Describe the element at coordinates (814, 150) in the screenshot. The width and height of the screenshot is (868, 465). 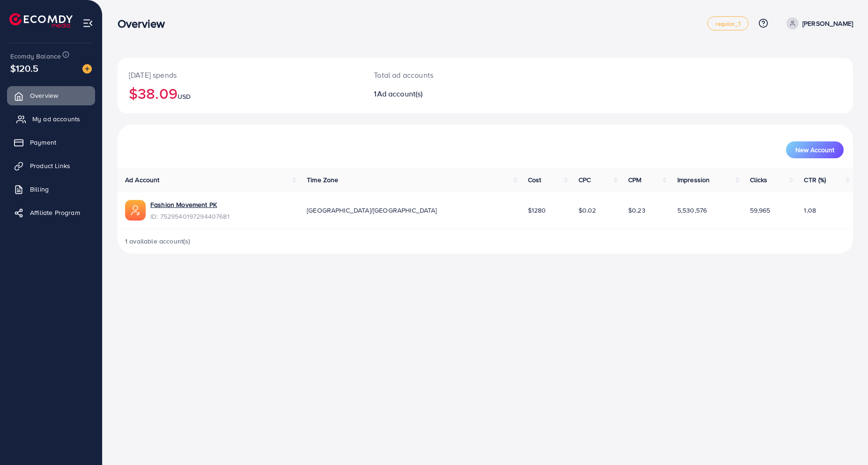
I see `button: New Account` at that location.